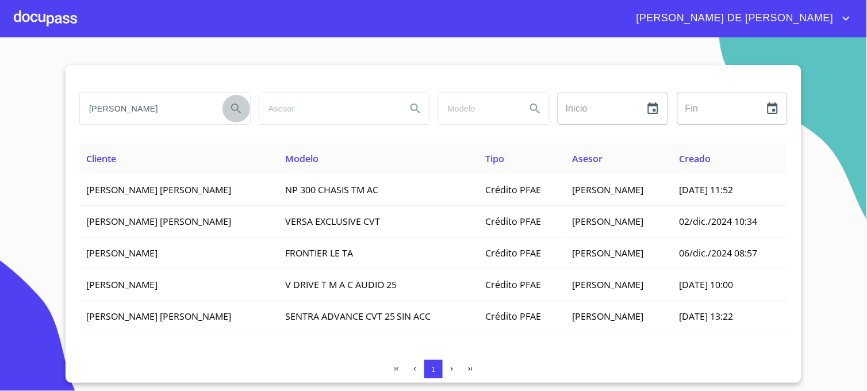 The image size is (867, 391). What do you see at coordinates (588, 159) in the screenshot?
I see `span: Asesor` at bounding box center [588, 159].